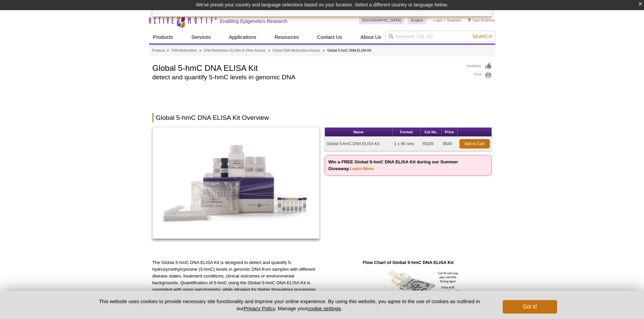 This screenshot has width=644, height=319. I want to click on h2: Global 5-hmC DNA ELISA Kit Overview, so click(322, 118).